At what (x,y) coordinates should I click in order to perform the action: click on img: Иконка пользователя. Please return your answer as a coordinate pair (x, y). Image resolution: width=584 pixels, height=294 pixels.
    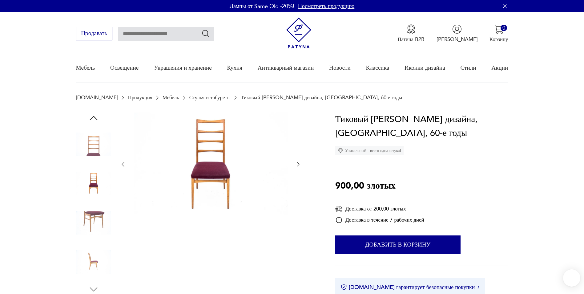
    Looking at the image, I should click on (457, 29).